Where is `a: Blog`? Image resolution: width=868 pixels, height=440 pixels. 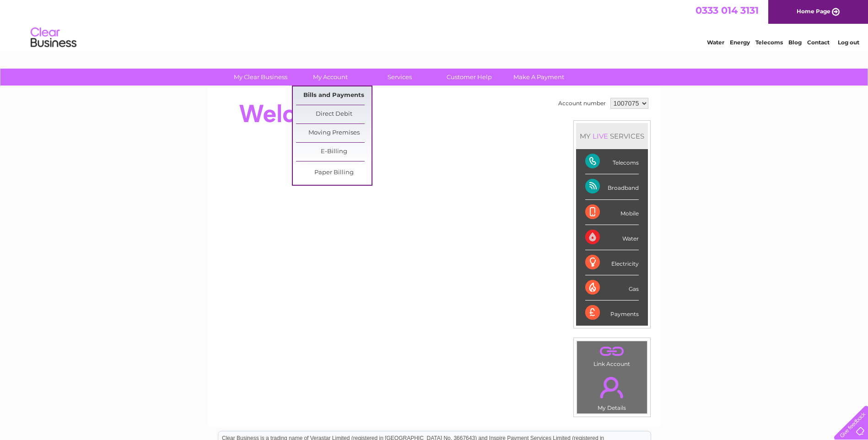
a: Blog is located at coordinates (795, 42).